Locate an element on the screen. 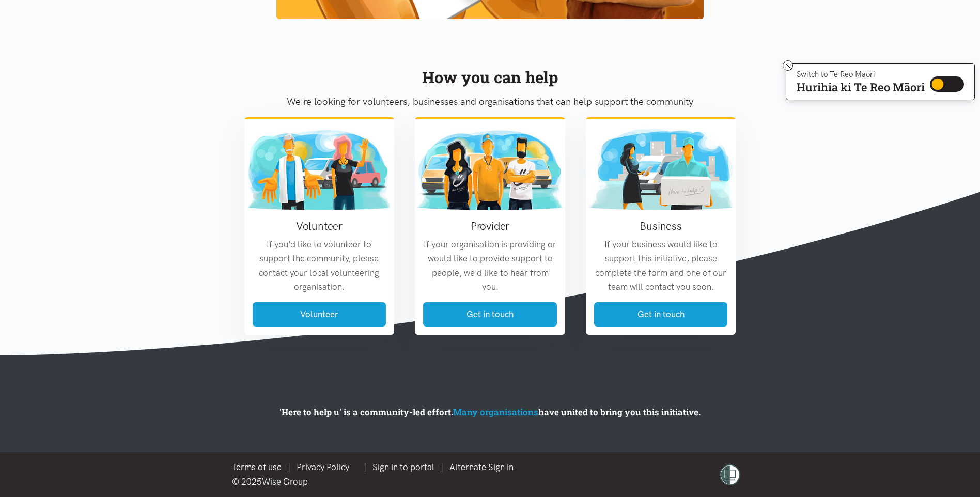  h3: Provider is located at coordinates (490, 226).